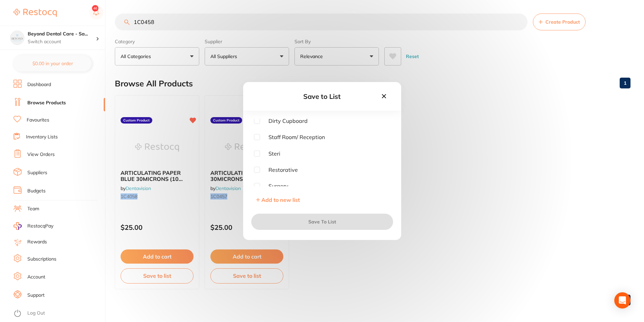 This screenshot has width=644, height=322. What do you see at coordinates (322, 96) in the screenshot?
I see `span: Save to List` at bounding box center [322, 96].